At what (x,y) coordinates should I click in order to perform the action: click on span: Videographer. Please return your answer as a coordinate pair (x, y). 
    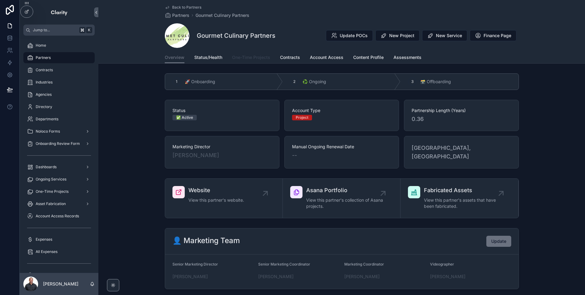
    Looking at the image, I should click on (442, 264).